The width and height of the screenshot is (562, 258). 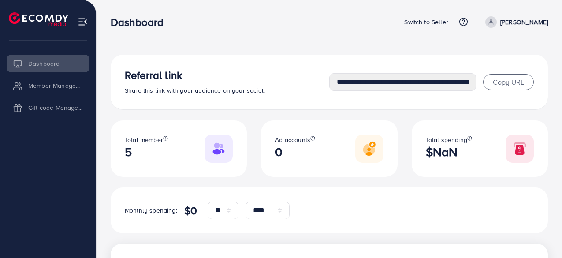 What do you see at coordinates (140, 22) in the screenshot?
I see `h3: Dashboard` at bounding box center [140, 22].